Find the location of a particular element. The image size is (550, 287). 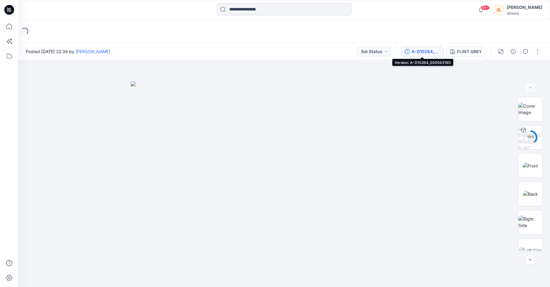

img: Left Side is located at coordinates (531, 250).